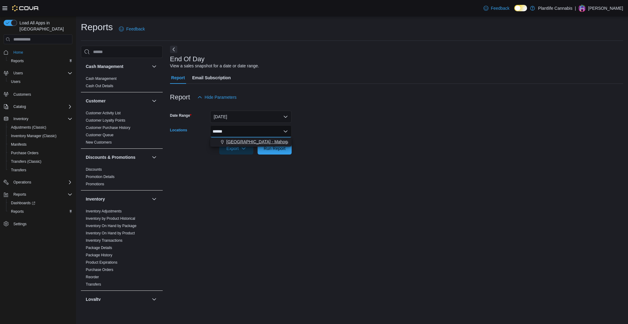  Describe the element at coordinates (122, 249) in the screenshot. I see `div: Inventory` at that location.